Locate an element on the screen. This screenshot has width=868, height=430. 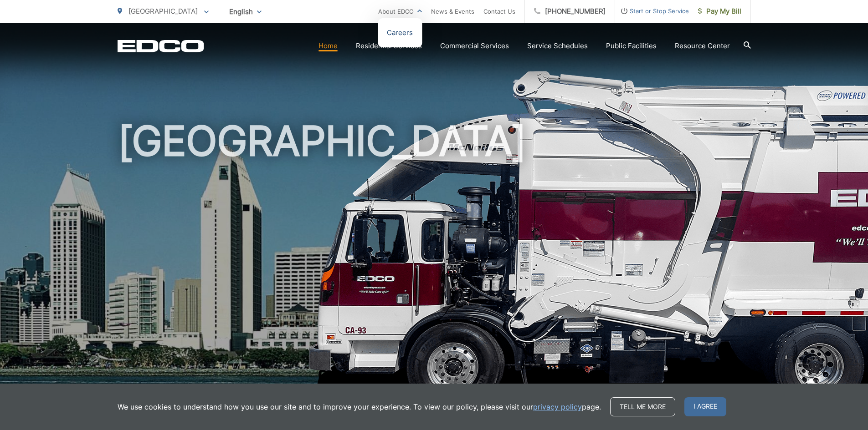
span: Pay My Bill is located at coordinates (719, 11).